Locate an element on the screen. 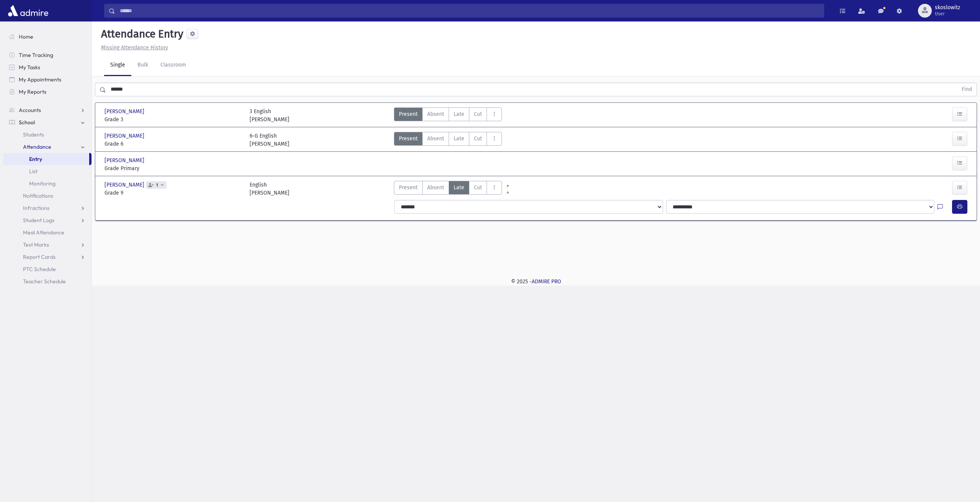 The height and width of the screenshot is (502, 980). span: Teacher Schedule is located at coordinates (44, 282).